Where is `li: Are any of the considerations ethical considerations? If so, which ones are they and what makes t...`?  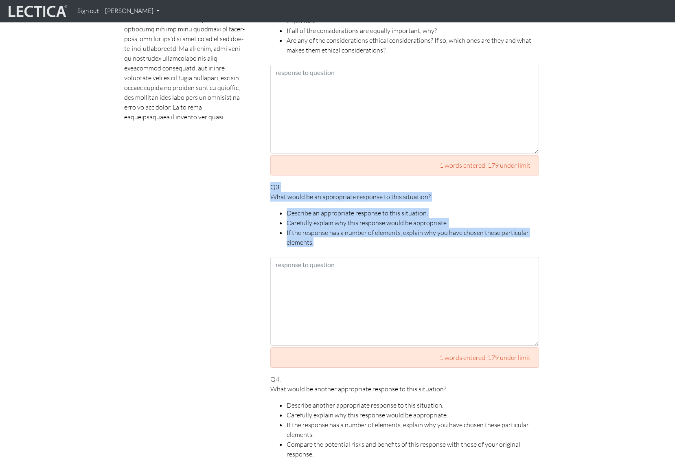
li: Are any of the considerations ethical considerations? If so, which ones are they and what makes t... is located at coordinates (413, 45).